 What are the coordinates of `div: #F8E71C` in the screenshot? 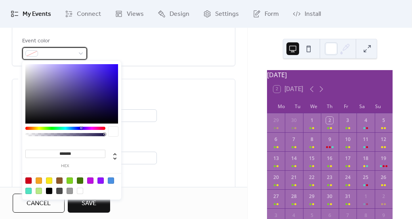 It's located at (49, 181).